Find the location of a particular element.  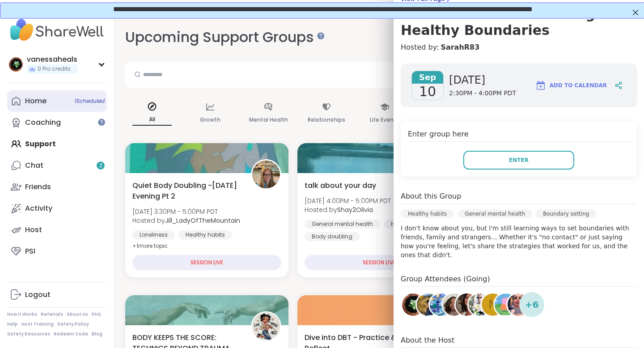

a: Home1Scheduled is located at coordinates (57, 101).